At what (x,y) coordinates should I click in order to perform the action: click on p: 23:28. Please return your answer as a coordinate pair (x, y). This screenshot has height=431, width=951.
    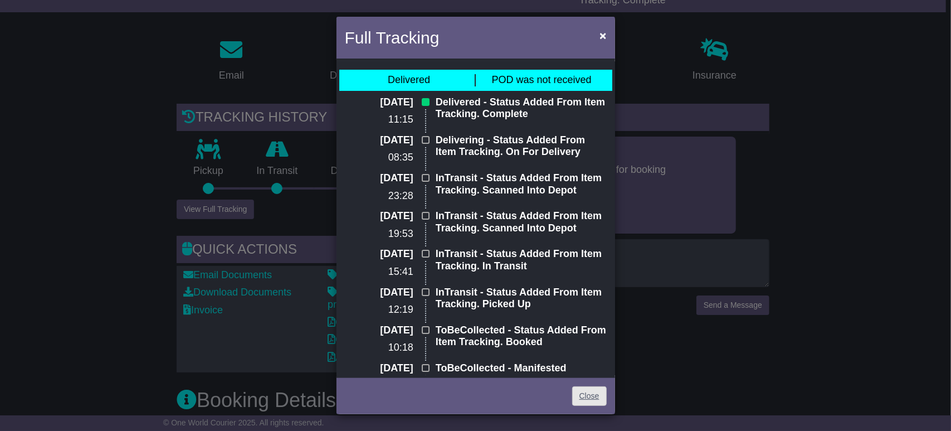
    Looking at the image, I should click on (379, 196).